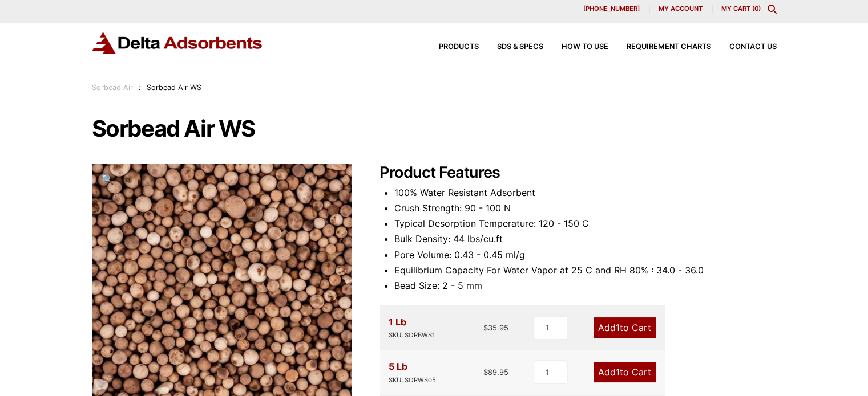 Image resolution: width=868 pixels, height=396 pixels. Describe the element at coordinates (681, 9) in the screenshot. I see `a: My account` at that location.